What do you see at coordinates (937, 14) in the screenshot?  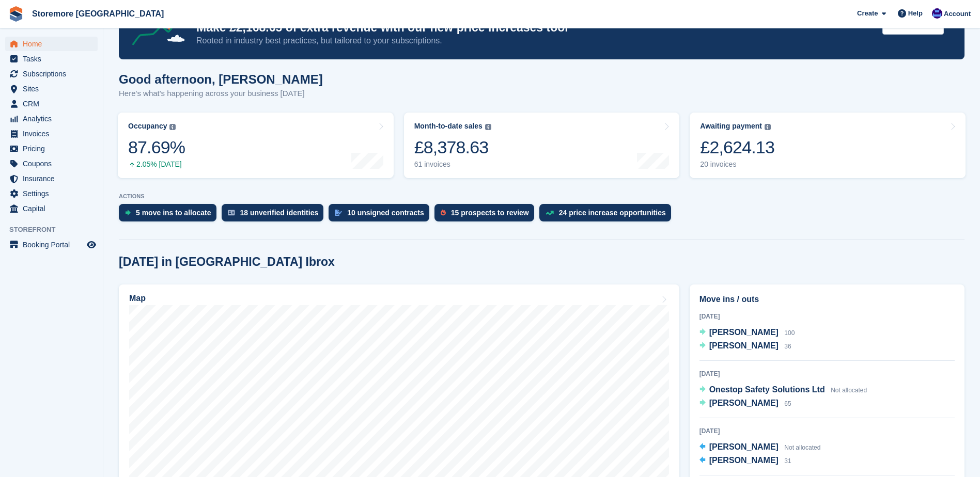 I see `img: Angela` at bounding box center [937, 14].